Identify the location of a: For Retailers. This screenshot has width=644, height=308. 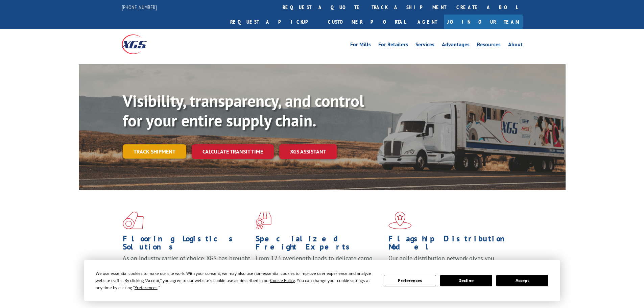
(393, 45).